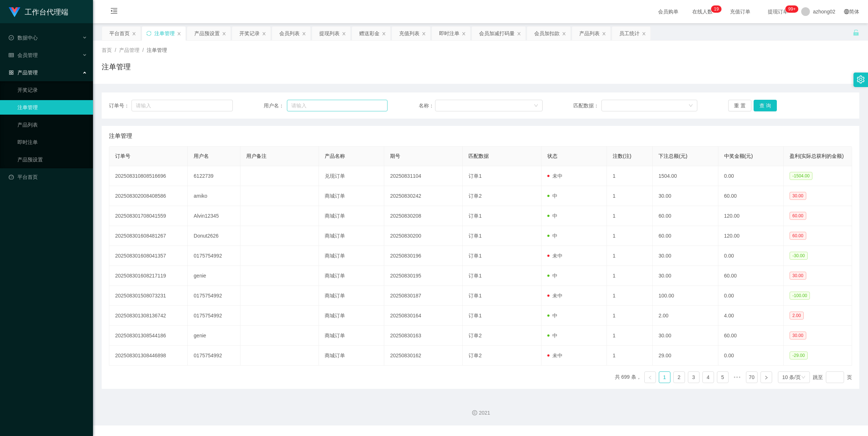  I want to click on td: 100.00, so click(685, 296).